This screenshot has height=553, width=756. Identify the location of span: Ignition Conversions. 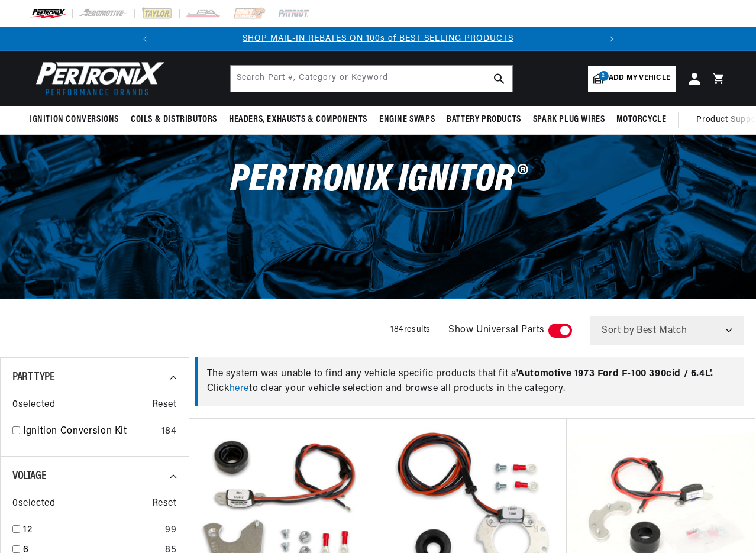
(74, 119).